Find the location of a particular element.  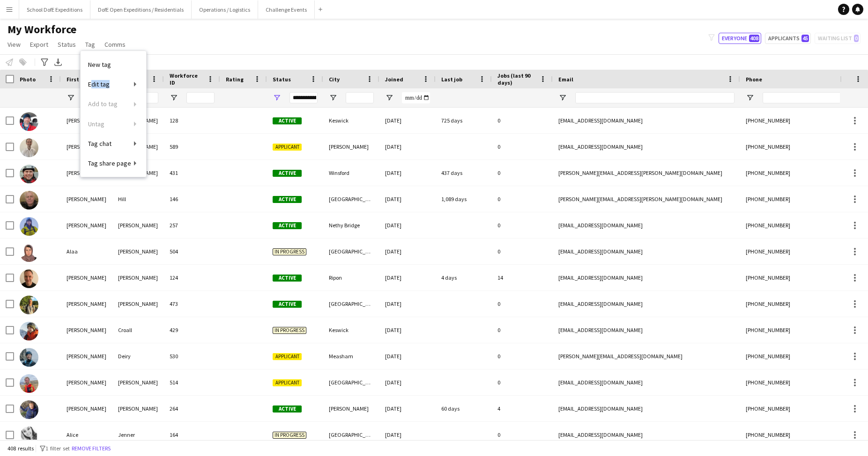

div: 4 days is located at coordinates (464, 278).